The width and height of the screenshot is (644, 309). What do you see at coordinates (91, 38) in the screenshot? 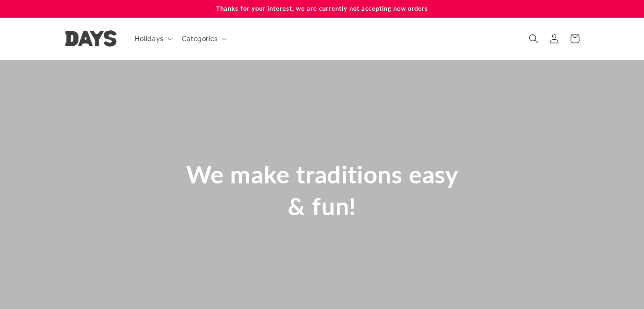
I see `img: Days United` at bounding box center [91, 38].